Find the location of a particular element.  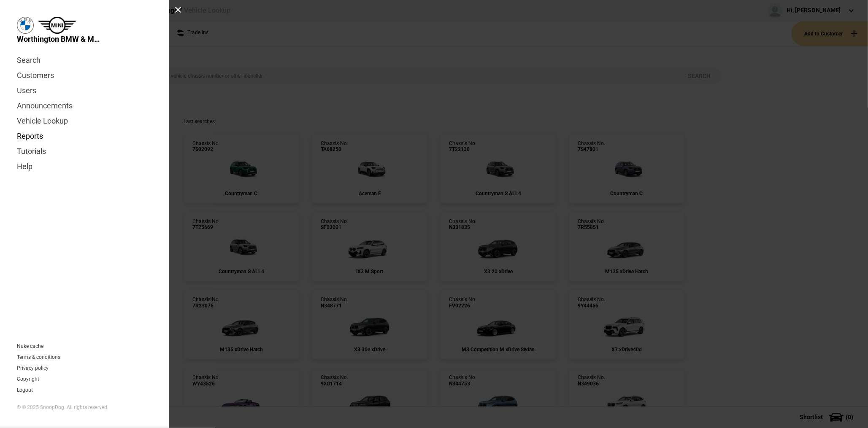

a: Announcements is located at coordinates (84, 106).